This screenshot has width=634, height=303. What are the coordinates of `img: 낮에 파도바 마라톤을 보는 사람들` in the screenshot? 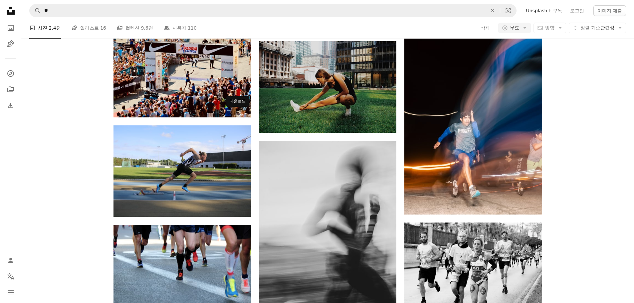 It's located at (182, 72).